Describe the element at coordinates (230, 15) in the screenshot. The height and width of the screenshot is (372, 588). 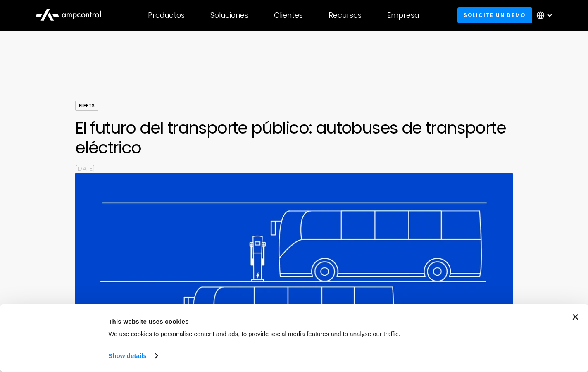
I see `div: Soluciones` at that location.